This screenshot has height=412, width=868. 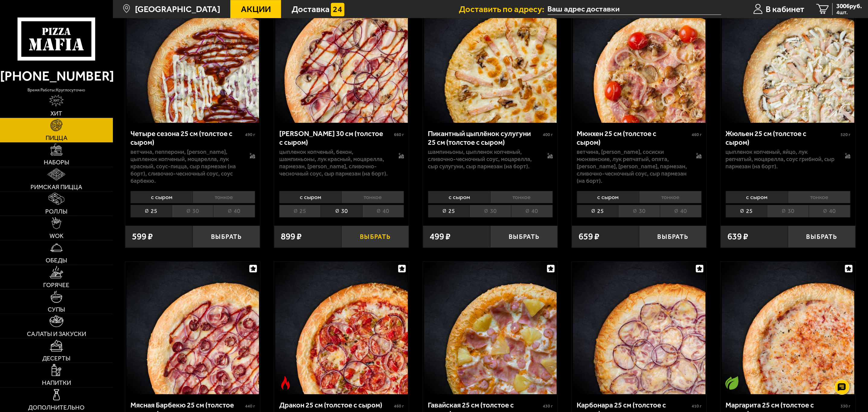 What do you see at coordinates (483, 160) in the screenshot?
I see `p: шампиньоны, цыпленок копченый, сливочно-чесночный соус, моцарелла, сыр сулугуни, сыр пармезан (на...` at bounding box center [483, 160].